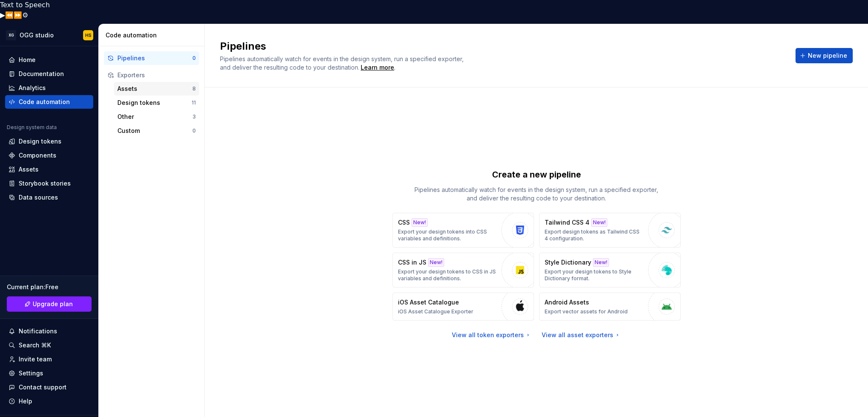 The height and width of the screenshot is (417, 868). Describe the element at coordinates (503, 46) in the screenshot. I see `h2: Pipelines` at that location.